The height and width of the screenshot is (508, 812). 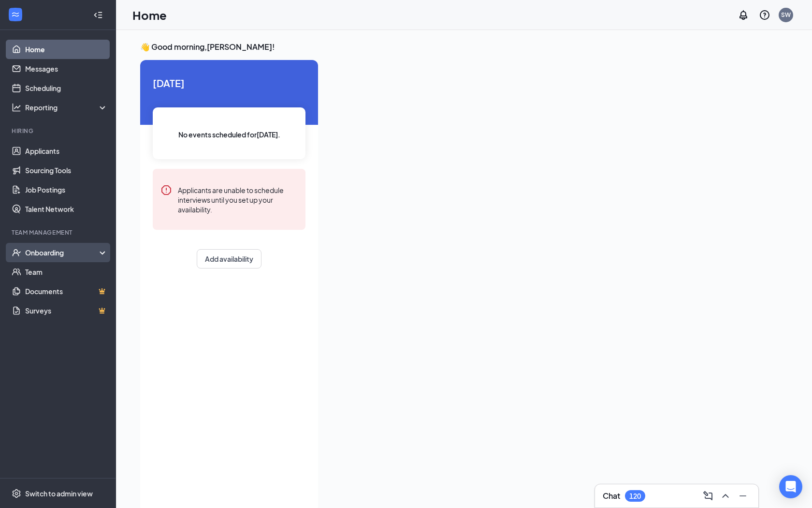 I want to click on svg: Analysis, so click(x=17, y=107).